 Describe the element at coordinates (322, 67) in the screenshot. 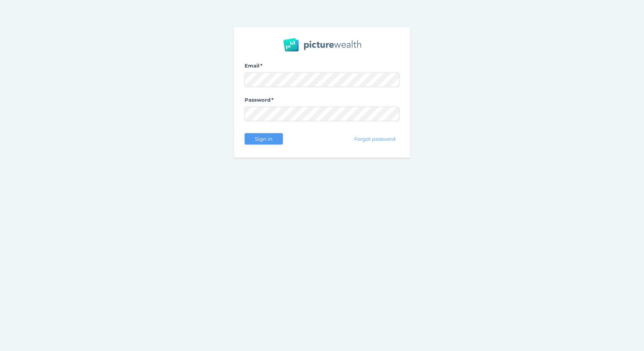

I see `label: Email` at that location.